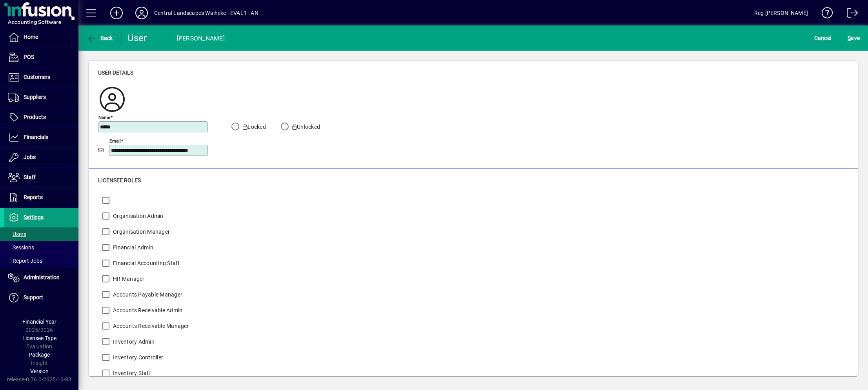  Describe the element at coordinates (825, 14) in the screenshot. I see `a: Knowledge Base` at that location.